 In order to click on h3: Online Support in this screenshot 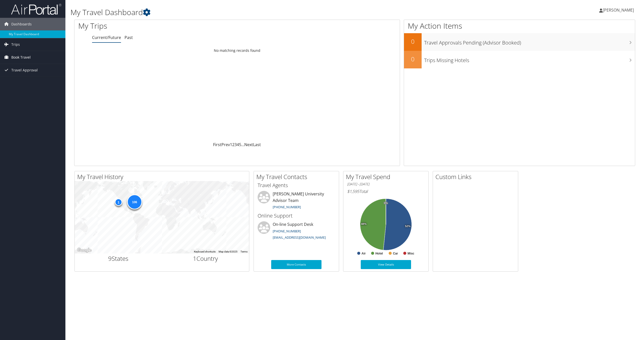, I will do `click(297, 216)`.